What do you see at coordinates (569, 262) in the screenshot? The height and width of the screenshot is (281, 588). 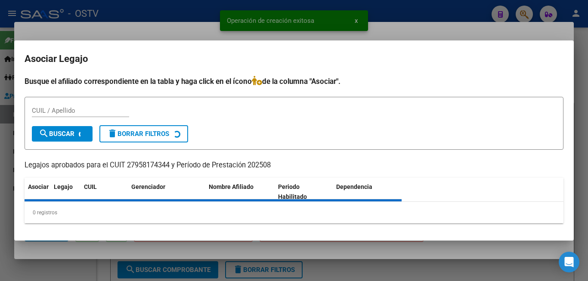 I see `div: Open Intercom Messenger` at bounding box center [569, 262].